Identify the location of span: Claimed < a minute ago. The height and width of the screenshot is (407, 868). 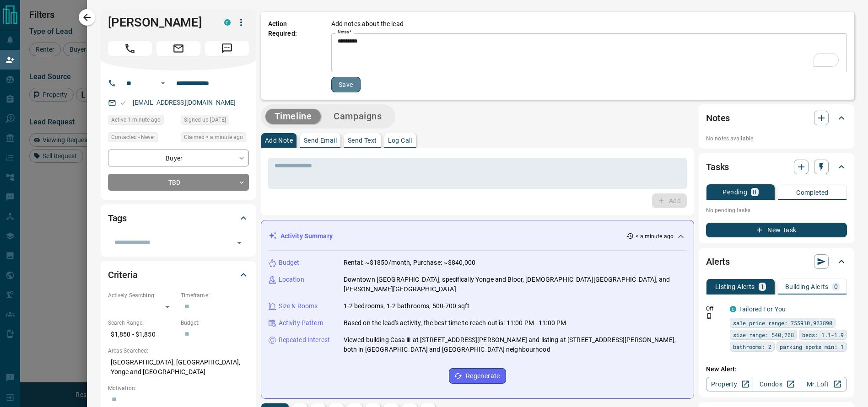
(213, 137).